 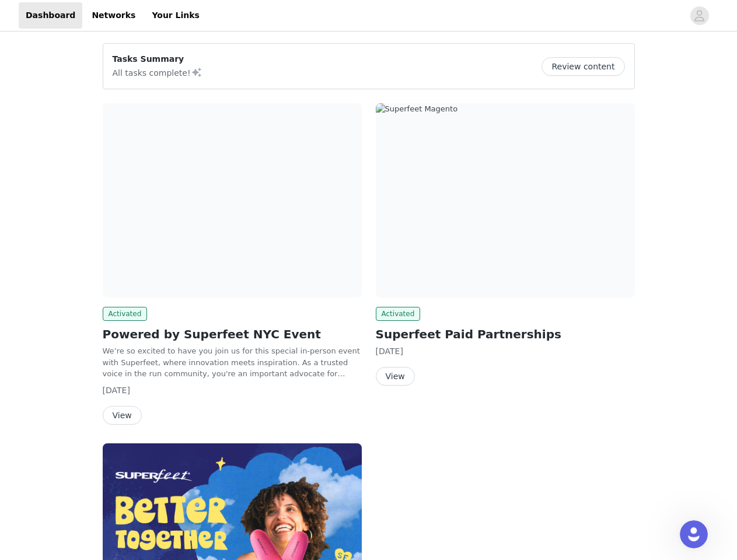 What do you see at coordinates (113, 15) in the screenshot?
I see `a: Networks` at bounding box center [113, 15].